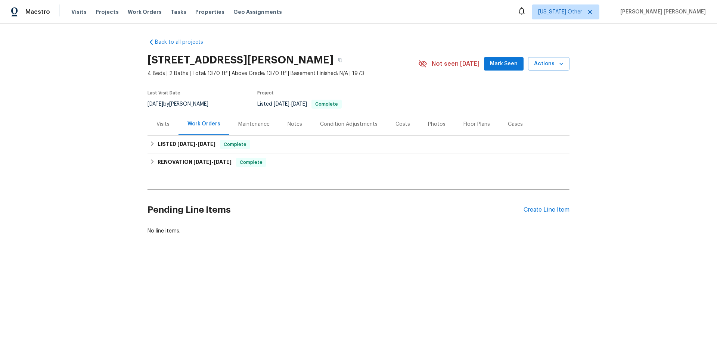  Describe the element at coordinates (163, 124) in the screenshot. I see `div: Visits` at that location.